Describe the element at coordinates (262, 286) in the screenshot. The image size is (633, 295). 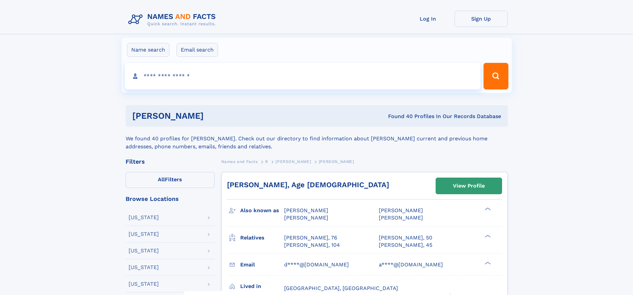
I see `h3: Lived in` at that location.